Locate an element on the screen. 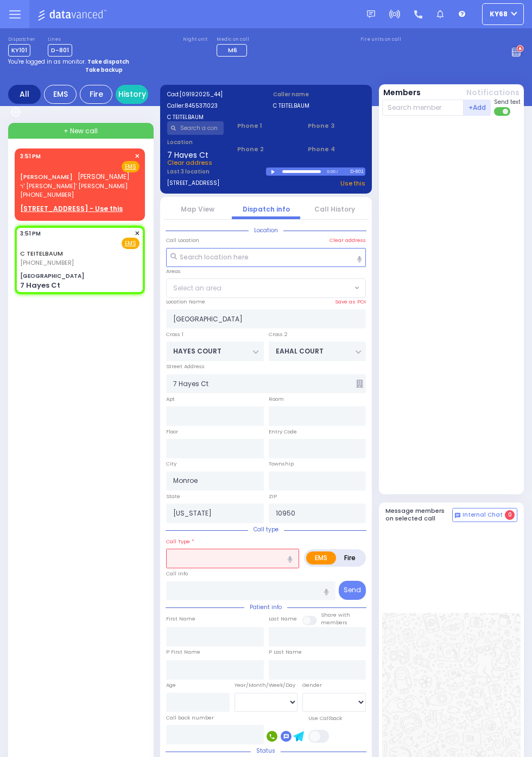 This screenshot has height=757, width=532. button: ky68 is located at coordinates (503, 14).